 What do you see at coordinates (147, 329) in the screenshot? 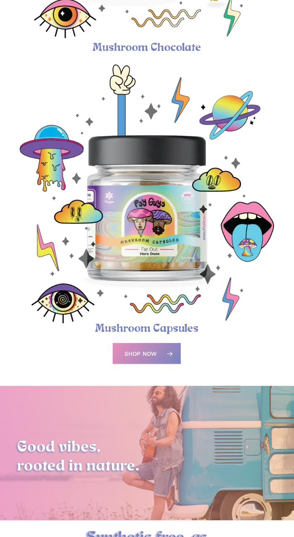
I see `a: Mushroom Capsules` at bounding box center [147, 329].